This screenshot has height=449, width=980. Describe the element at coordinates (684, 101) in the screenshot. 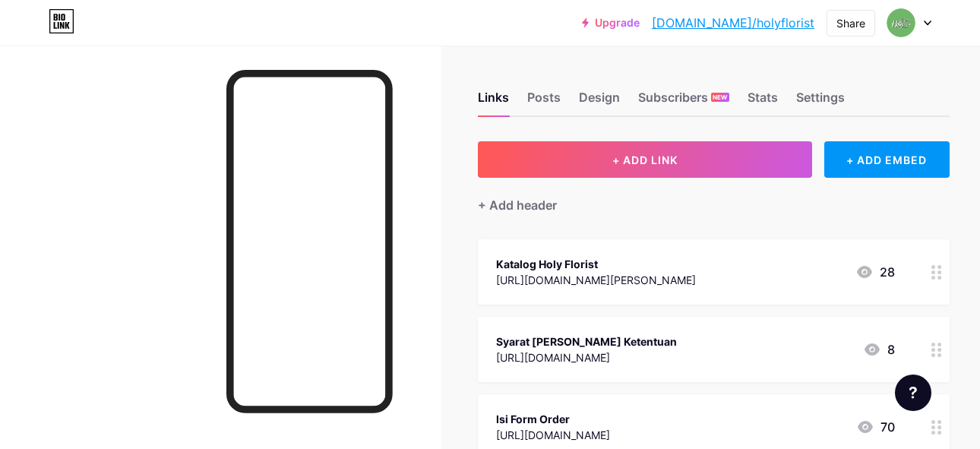

I see `div: Subscribers` at that location.